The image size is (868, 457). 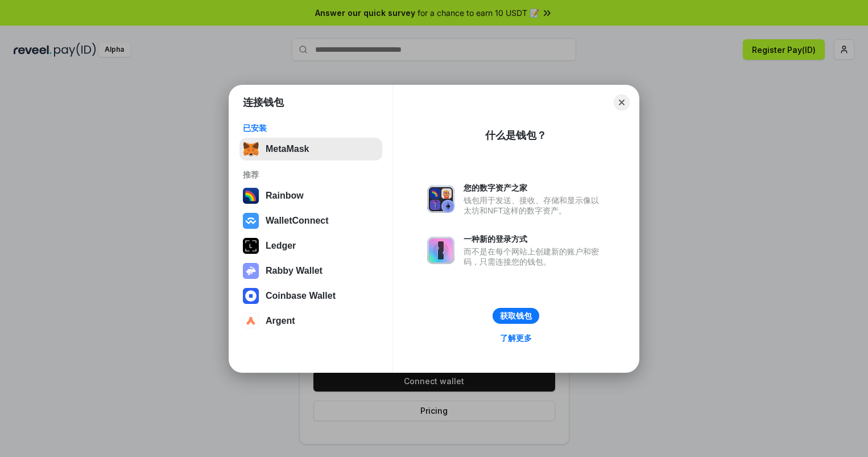 I want to click on button: Close, so click(x=622, y=102).